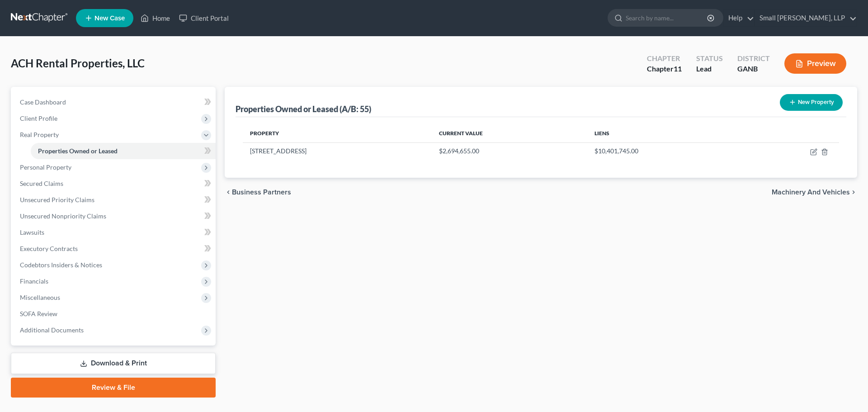 This screenshot has height=412, width=868. Describe the element at coordinates (39, 134) in the screenshot. I see `span: Real Property` at that location.